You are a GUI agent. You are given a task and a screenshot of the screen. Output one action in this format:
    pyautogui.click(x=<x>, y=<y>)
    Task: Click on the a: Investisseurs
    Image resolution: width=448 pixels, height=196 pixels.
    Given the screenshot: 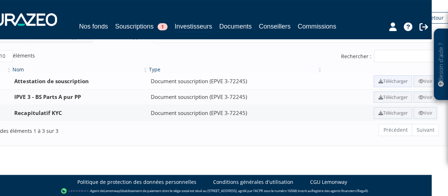 What is the action you would take?
    pyautogui.click(x=193, y=27)
    